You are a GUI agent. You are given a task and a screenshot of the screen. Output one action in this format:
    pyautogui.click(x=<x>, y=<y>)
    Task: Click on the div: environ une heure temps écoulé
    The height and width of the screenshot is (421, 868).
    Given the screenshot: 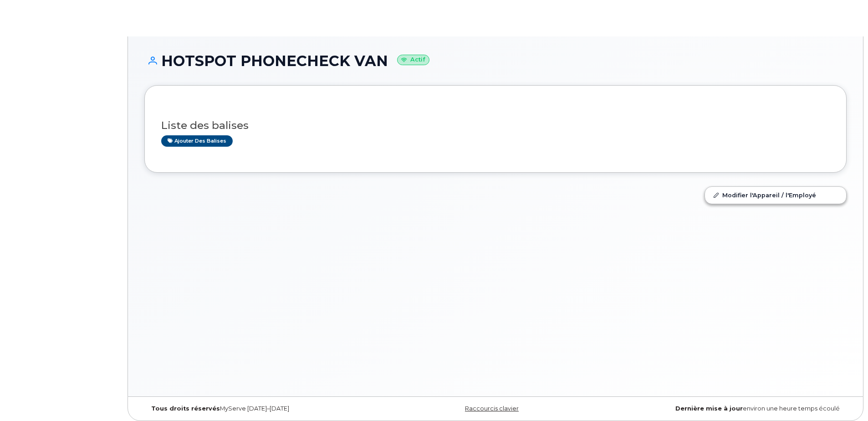 What is the action you would take?
    pyautogui.click(x=730, y=409)
    